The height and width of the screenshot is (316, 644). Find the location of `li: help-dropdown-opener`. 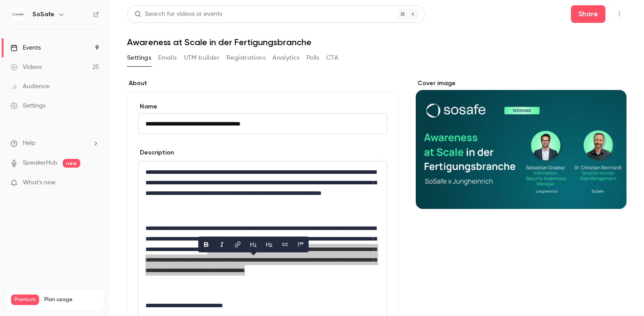

li: help-dropdown-opener is located at coordinates (54, 143).